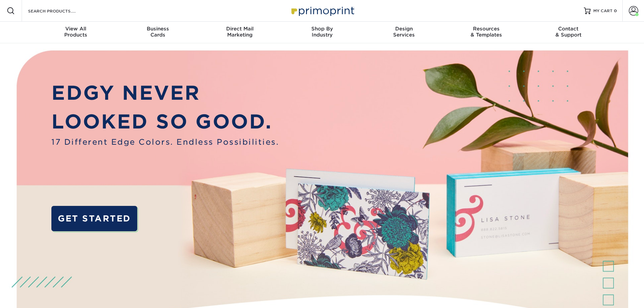 The image size is (644, 308). Describe the element at coordinates (240, 29) in the screenshot. I see `span: Direct Mail` at that location.